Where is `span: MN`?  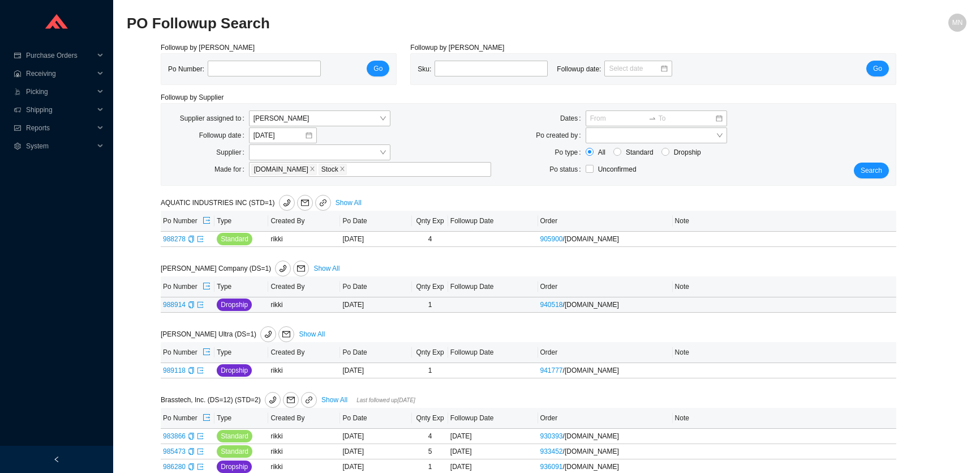
span: MN is located at coordinates (957, 23).